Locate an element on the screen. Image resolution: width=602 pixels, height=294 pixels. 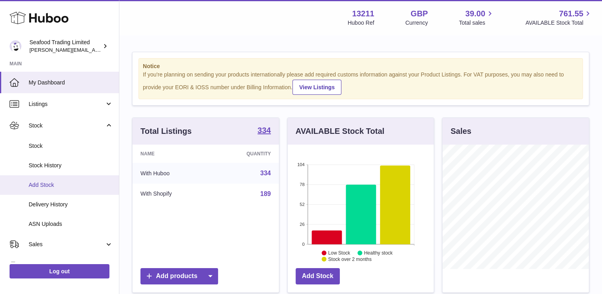
span: ASN Uploads is located at coordinates (71, 224).